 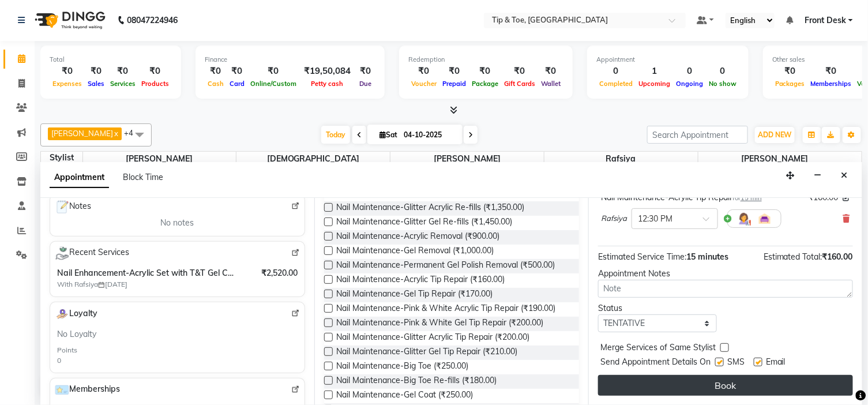 What do you see at coordinates (402, 367) in the screenshot?
I see `span: Nail Maintenance-Big Toe (₹250.00)` at bounding box center [402, 367].